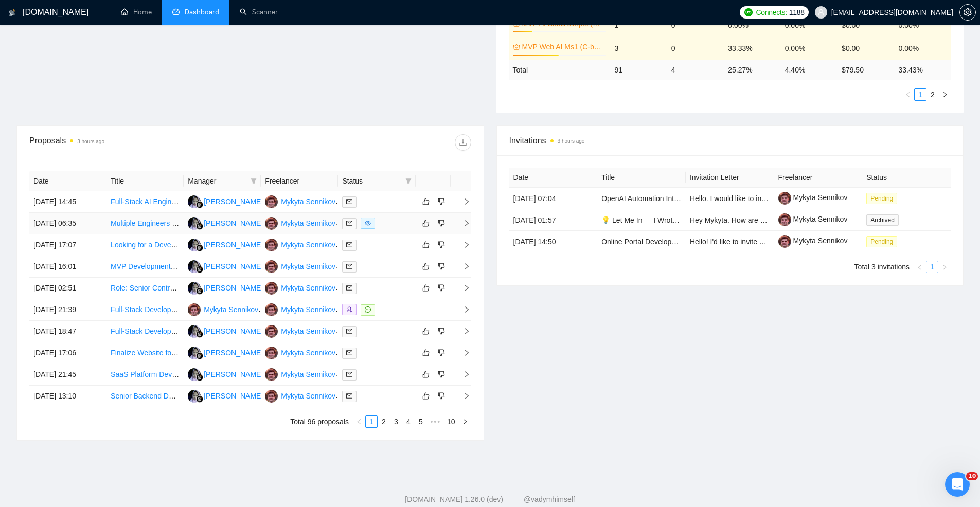 Image resolution: width=980 pixels, height=507 pixels. What do you see at coordinates (452, 422) in the screenshot?
I see `li: 10` at bounding box center [452, 422].